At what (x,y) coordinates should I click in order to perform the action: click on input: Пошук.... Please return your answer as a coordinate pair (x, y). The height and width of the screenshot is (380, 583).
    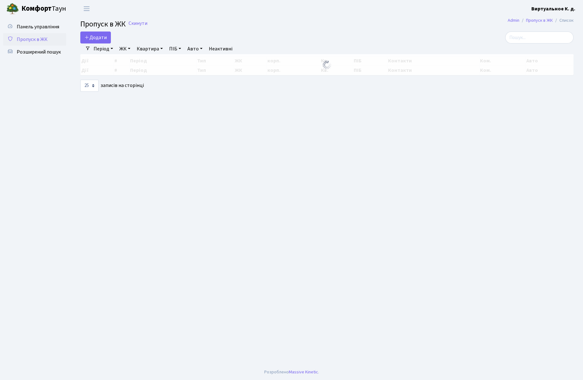
    Looking at the image, I should click on (539, 37).